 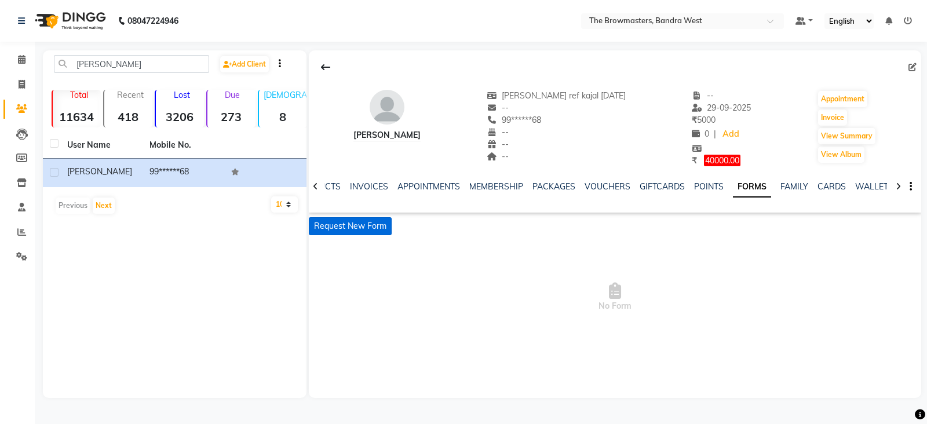 What do you see at coordinates (615, 298) in the screenshot?
I see `span: No Form` at bounding box center [615, 298].